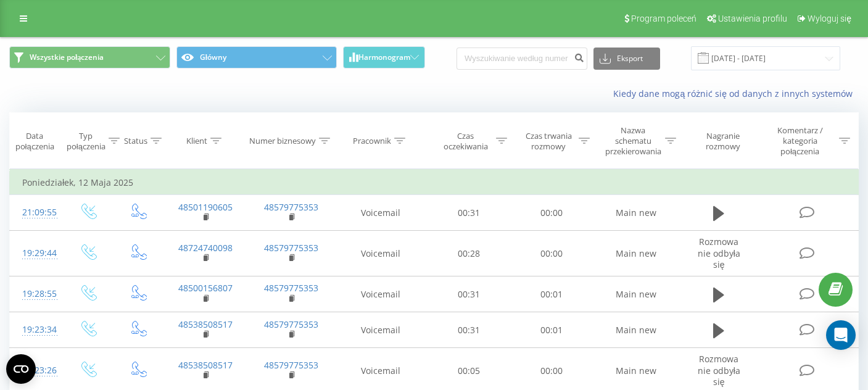 The image size is (868, 390). Describe the element at coordinates (36, 370) in the screenshot. I see `div: 19:23:26` at that location.